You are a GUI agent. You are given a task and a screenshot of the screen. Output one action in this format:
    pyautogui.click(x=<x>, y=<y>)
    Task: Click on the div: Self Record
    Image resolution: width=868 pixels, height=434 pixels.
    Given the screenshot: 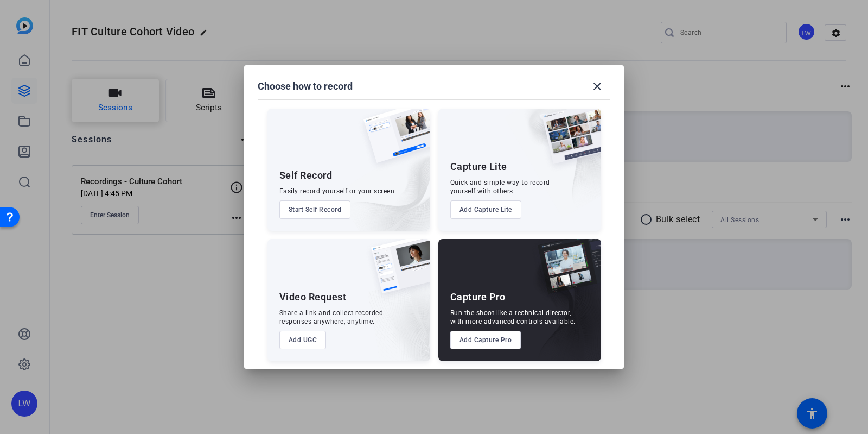 What is the action you would take?
    pyautogui.click(x=306, y=176)
    